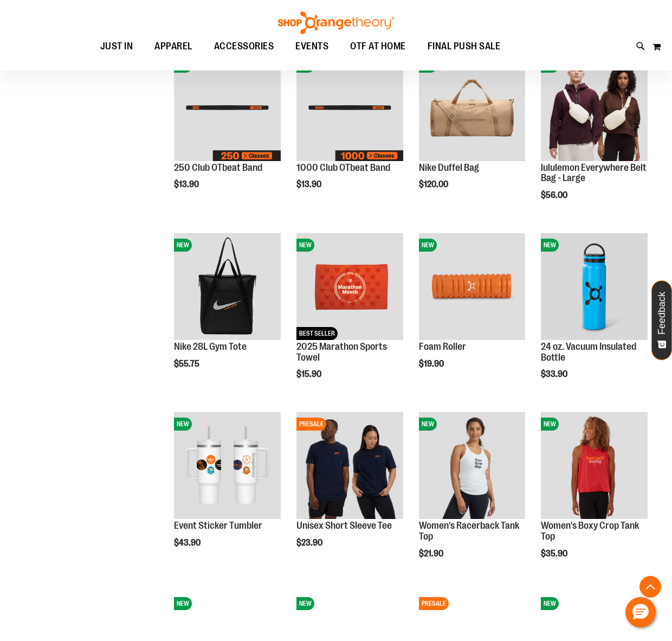 Image resolution: width=672 pixels, height=641 pixels. Describe the element at coordinates (594, 465) in the screenshot. I see `img: Image of Womens Boxy Crop Tank` at that location.